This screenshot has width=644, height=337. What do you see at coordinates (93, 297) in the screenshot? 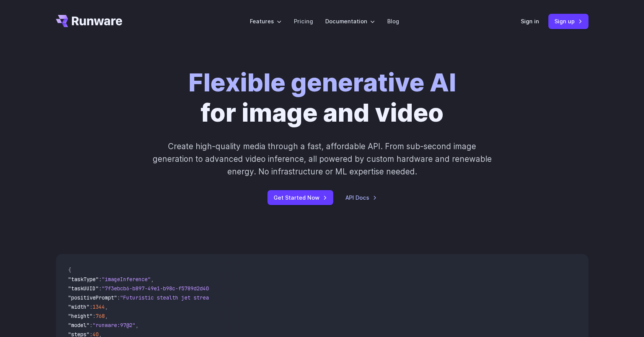
I see `span: "positivePrompt"` at bounding box center [93, 297].